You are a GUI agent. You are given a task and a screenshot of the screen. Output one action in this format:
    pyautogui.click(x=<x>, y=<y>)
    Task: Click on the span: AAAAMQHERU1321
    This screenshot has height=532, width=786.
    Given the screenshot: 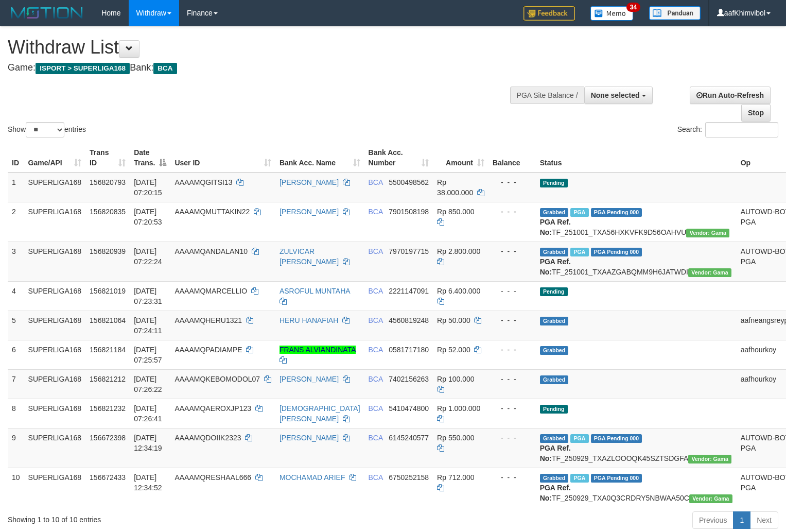 What is the action you would take?
    pyautogui.click(x=208, y=320)
    